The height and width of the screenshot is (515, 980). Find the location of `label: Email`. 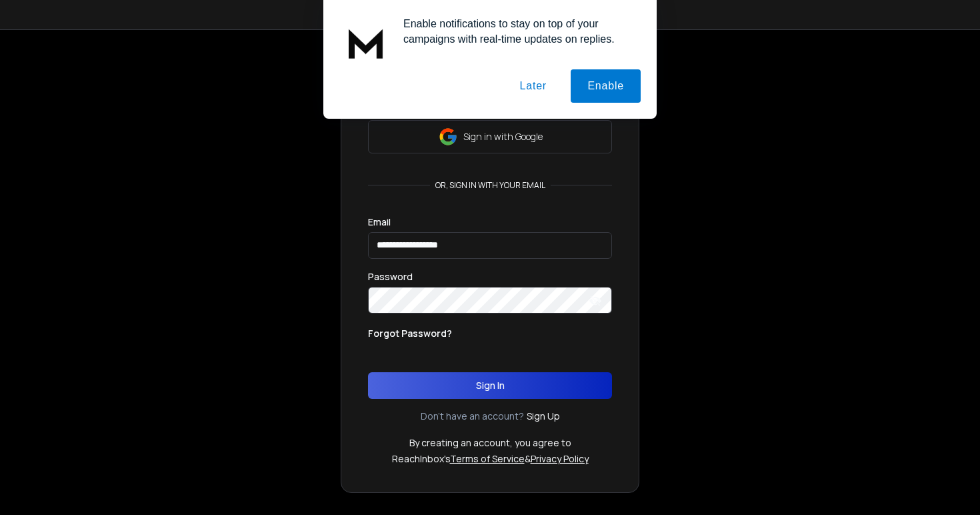

label: Email is located at coordinates (379, 222).